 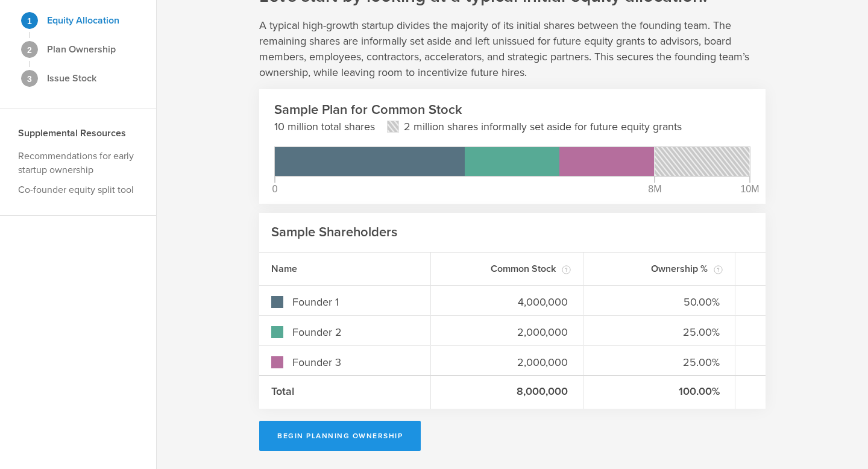 I want to click on span: 1, so click(x=30, y=21).